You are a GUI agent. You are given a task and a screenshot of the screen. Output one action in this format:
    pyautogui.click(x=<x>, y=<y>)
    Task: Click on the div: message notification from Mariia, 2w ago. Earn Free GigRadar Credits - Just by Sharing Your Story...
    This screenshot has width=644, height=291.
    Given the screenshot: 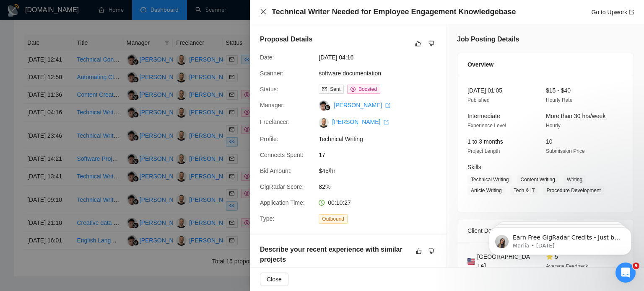 What is the action you would take?
    pyautogui.click(x=84, y=31)
    